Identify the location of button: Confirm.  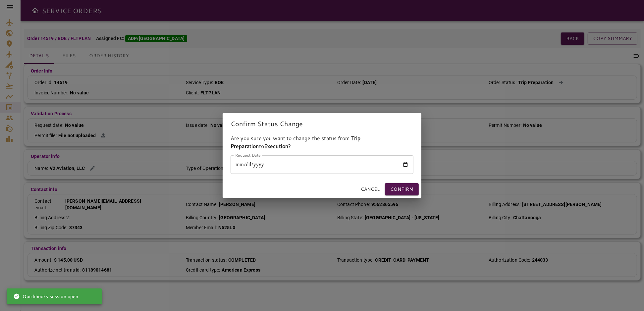
(402, 189).